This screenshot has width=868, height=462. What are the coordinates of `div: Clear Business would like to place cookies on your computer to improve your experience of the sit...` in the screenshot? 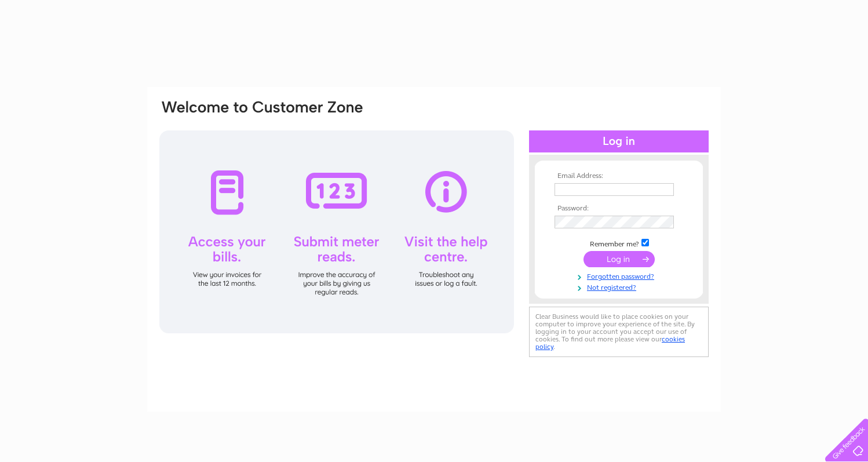 It's located at (619, 332).